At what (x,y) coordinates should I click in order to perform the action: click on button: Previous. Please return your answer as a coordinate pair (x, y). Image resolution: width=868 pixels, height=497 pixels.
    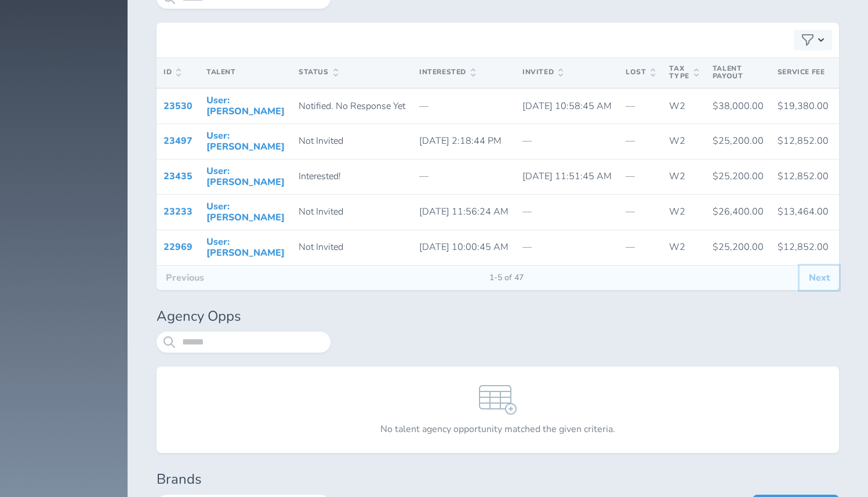
    Looking at the image, I should click on (184, 278).